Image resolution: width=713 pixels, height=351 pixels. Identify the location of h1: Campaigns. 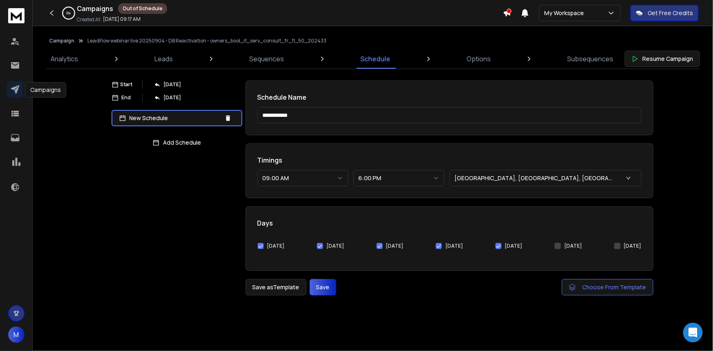
(95, 9).